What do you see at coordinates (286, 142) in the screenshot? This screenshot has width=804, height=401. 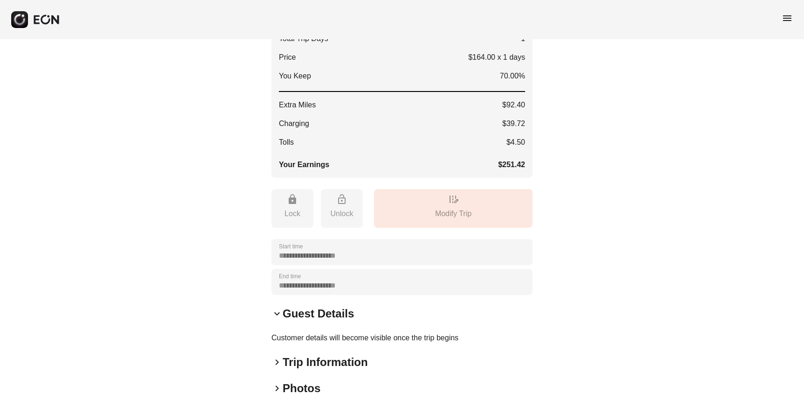 I see `span: Tolls` at bounding box center [286, 142].